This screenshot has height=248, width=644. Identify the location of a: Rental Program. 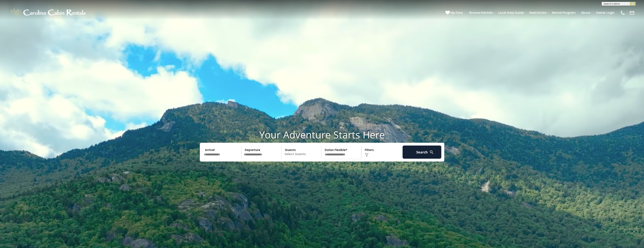
(564, 12).